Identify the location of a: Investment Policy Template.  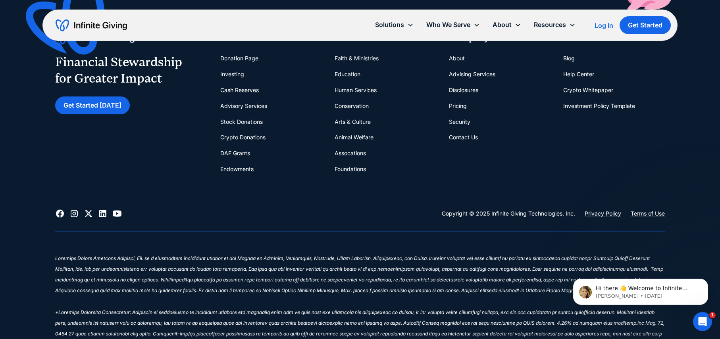
(599, 106).